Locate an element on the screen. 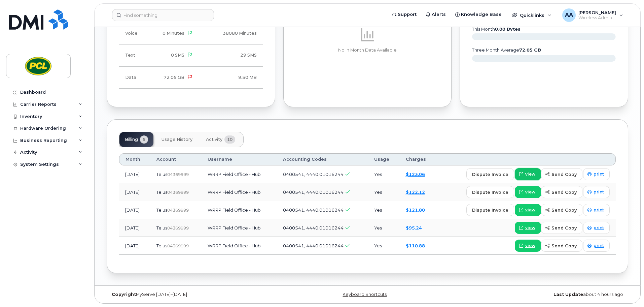  span: Wireless Admin is located at coordinates (597, 18).